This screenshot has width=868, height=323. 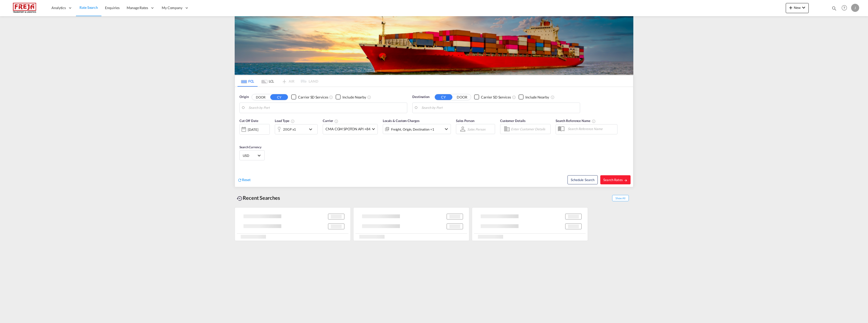 What do you see at coordinates (583, 180) in the screenshot?
I see `button: Note: By default Schedule search will only considerorigin ports, destination ports and cut off da...` at bounding box center [583, 180].